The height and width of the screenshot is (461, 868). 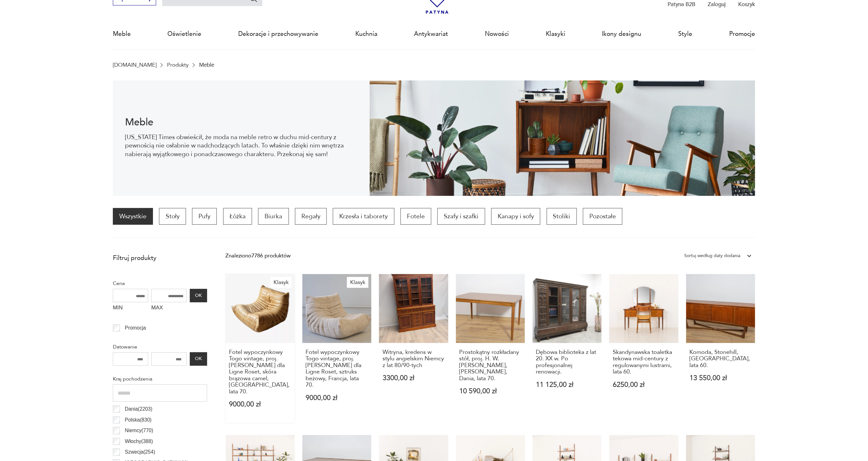 What do you see at coordinates (721, 378) in the screenshot?
I see `p: 13 550,00 zł` at bounding box center [721, 378].